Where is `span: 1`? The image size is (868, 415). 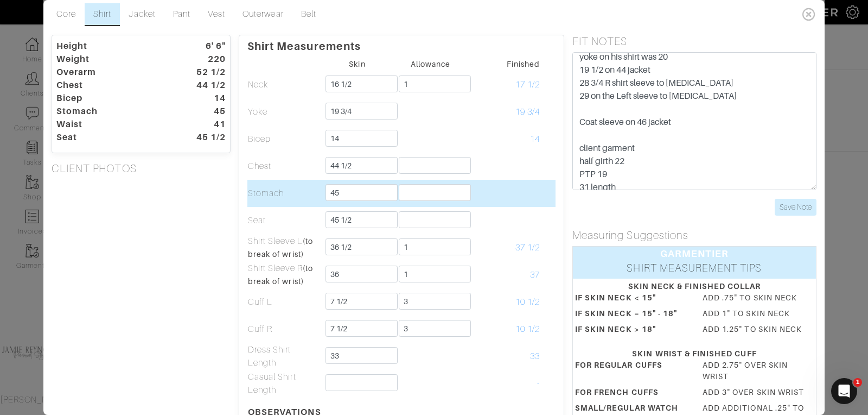
span: 1 is located at coordinates (858, 382).